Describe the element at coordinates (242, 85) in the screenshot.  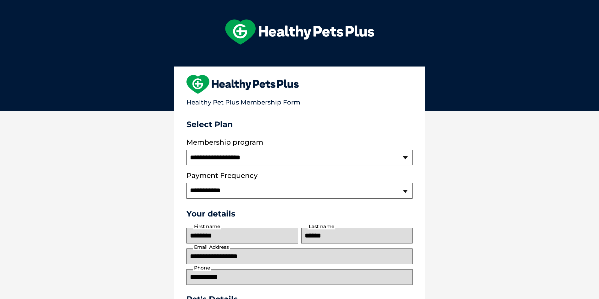
I see `img: heart-shape-hpp-logo-large.png` at that location.